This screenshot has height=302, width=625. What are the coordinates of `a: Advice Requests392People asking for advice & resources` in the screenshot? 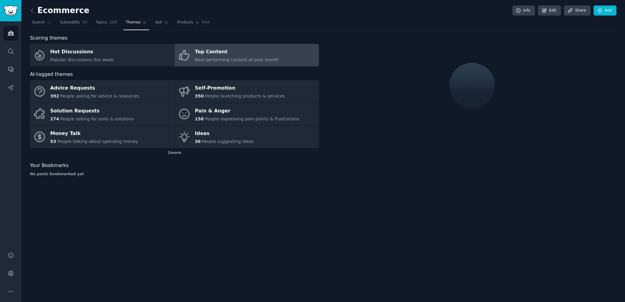 It's located at (102, 92).